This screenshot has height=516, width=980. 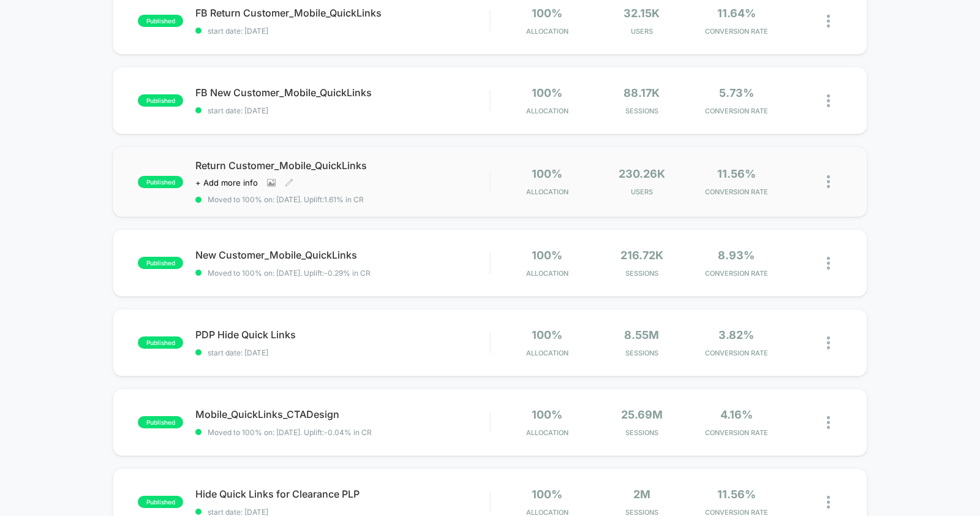 What do you see at coordinates (343, 414) in the screenshot?
I see `span: Mobile_QuickLinks_CTADesign` at bounding box center [343, 414].